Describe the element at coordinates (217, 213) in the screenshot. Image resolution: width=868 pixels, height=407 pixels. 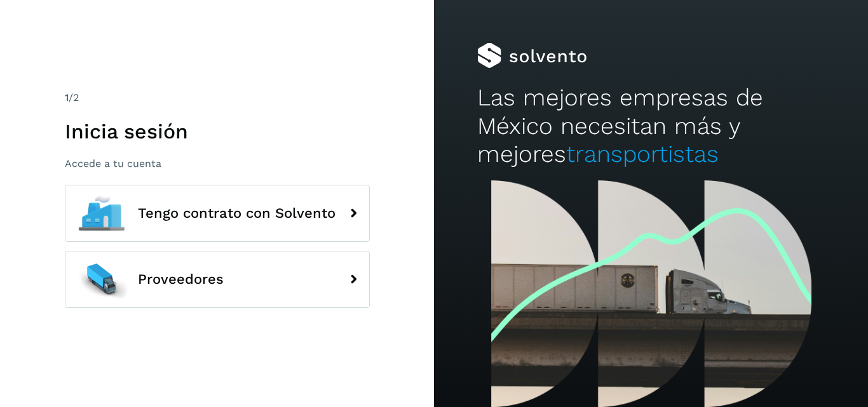
I see `button: Tengo contrato con Solvento` at that location.